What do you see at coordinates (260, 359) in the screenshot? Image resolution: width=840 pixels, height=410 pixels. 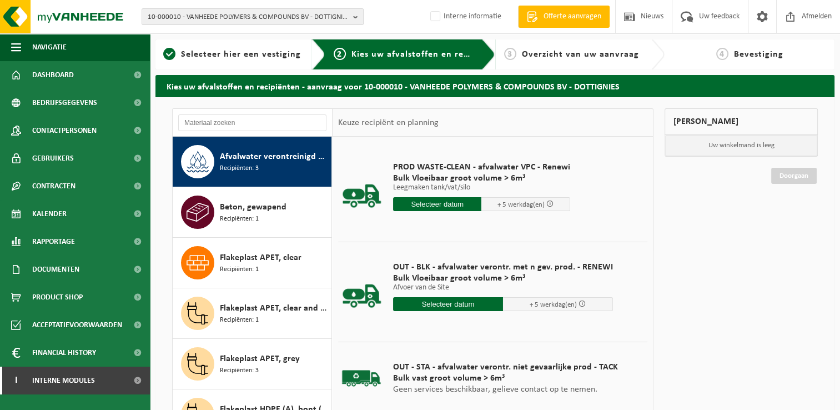 I see `span: Flakeplast APET, grey` at bounding box center [260, 359].